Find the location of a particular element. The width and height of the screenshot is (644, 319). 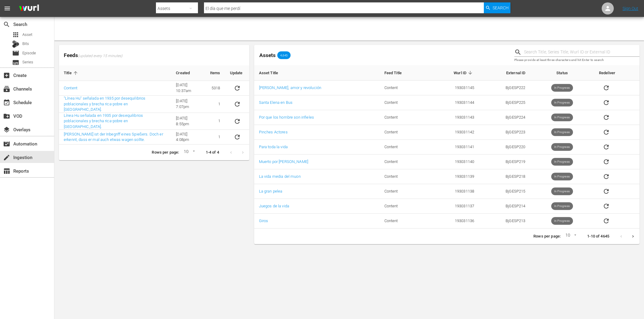

p: 1-10 of 4645 is located at coordinates (598, 236).